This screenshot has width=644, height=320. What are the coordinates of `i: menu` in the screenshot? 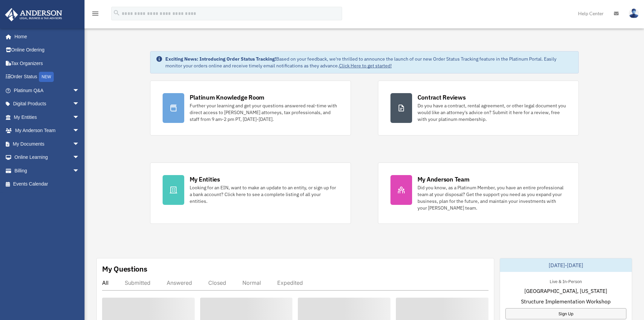 It's located at (95, 14).